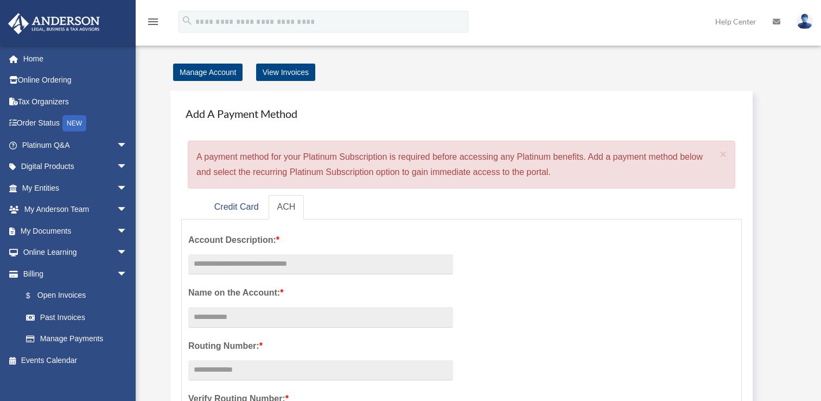  Describe the element at coordinates (75, 102) in the screenshot. I see `a: Tax Organizers` at that location.